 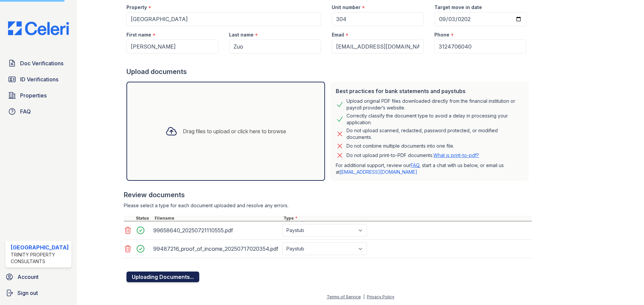 I want to click on div: Review documents, so click(x=328, y=195).